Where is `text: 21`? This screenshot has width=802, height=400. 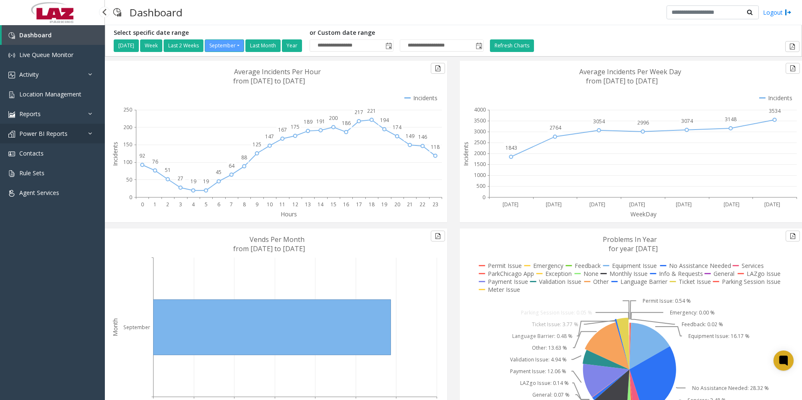
text: 21 is located at coordinates (410, 204).